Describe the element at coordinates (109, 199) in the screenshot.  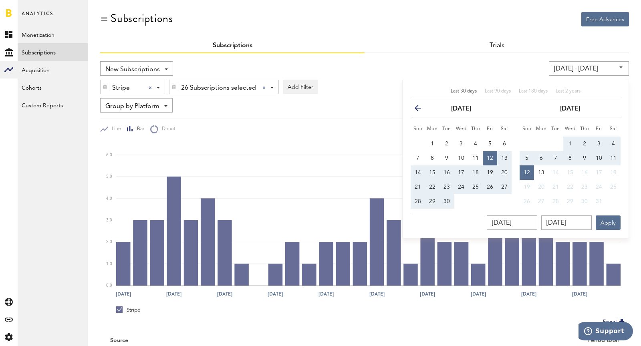
I see `text: 4.0` at that location.